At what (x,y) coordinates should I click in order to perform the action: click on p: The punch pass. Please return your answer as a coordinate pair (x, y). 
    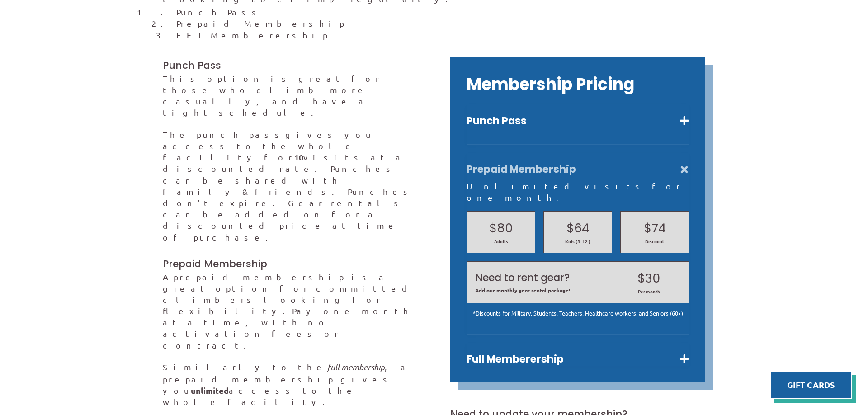
    Looking at the image, I should click on (290, 186).